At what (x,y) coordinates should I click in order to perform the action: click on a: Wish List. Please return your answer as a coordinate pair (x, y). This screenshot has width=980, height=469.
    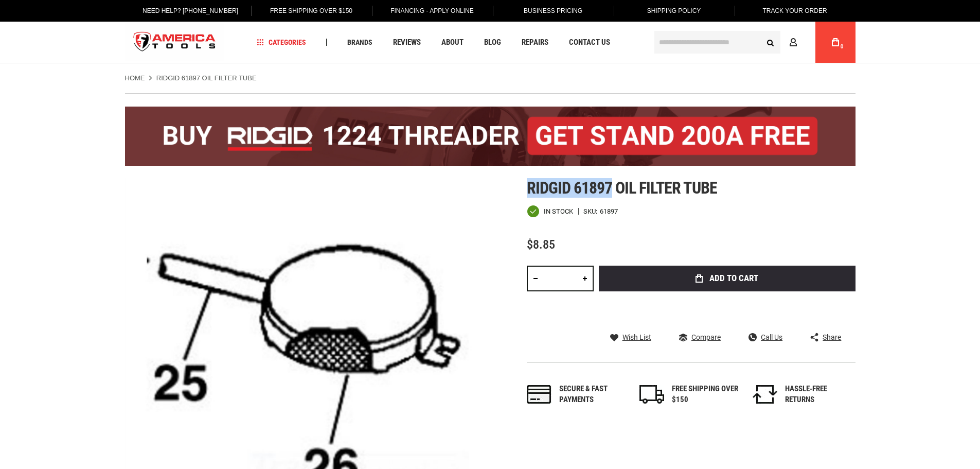
    Looking at the image, I should click on (631, 337).